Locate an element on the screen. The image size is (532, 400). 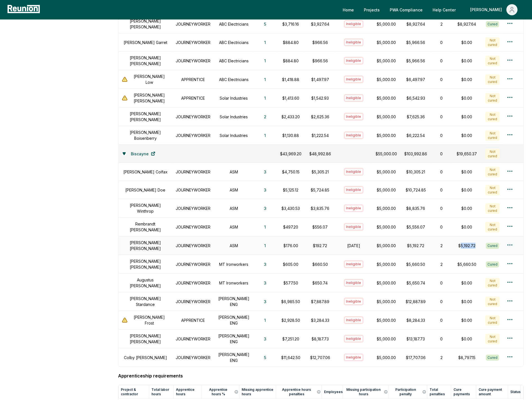
p: $3,430.53 is located at coordinates (291, 208).